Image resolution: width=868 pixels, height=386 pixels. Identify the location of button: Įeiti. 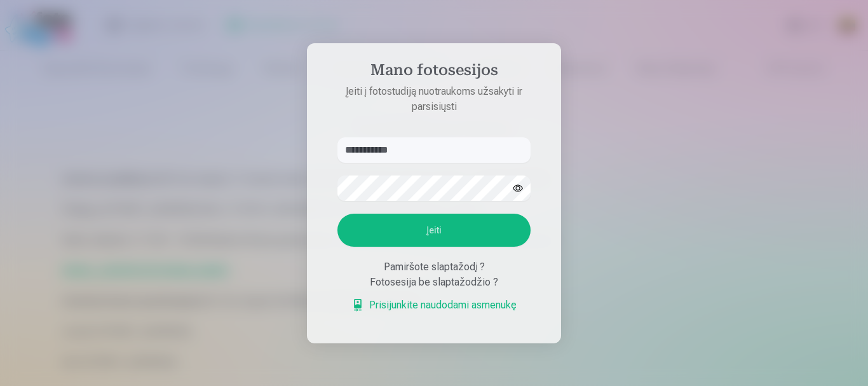
(434, 230).